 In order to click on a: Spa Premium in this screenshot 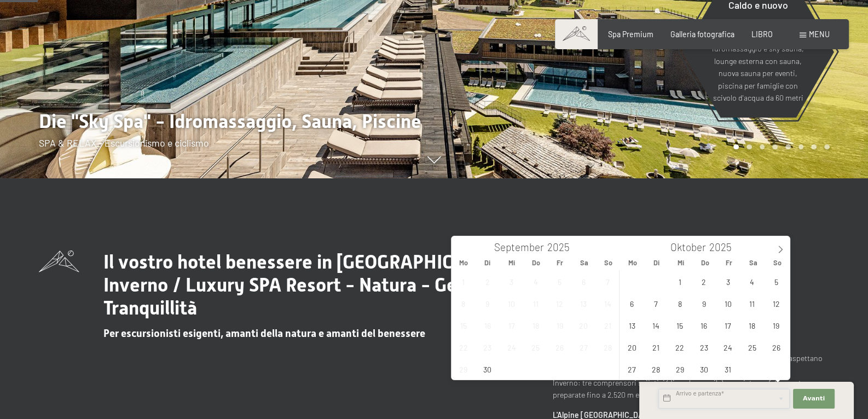, I will do `click(631, 34)`.